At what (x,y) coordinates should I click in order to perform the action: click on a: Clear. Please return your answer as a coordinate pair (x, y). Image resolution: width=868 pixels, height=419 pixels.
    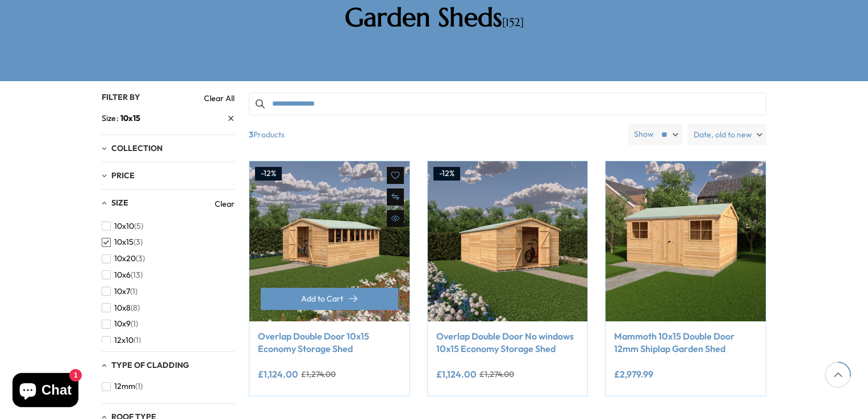
    Looking at the image, I should click on (224, 204).